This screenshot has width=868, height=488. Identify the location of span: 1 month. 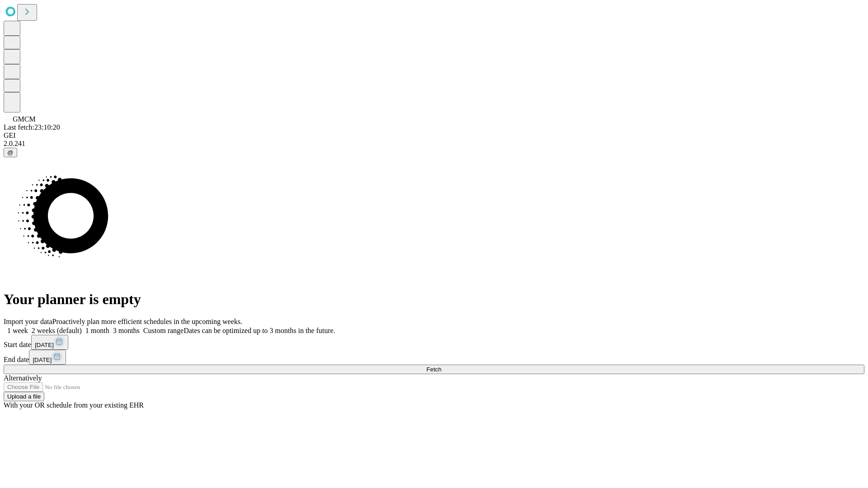
(97, 331).